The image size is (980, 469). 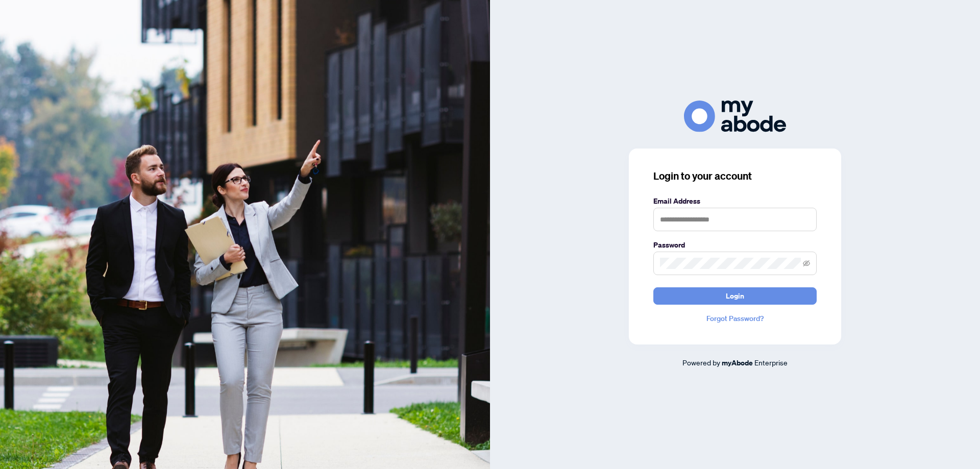 I want to click on span: Login, so click(x=735, y=296).